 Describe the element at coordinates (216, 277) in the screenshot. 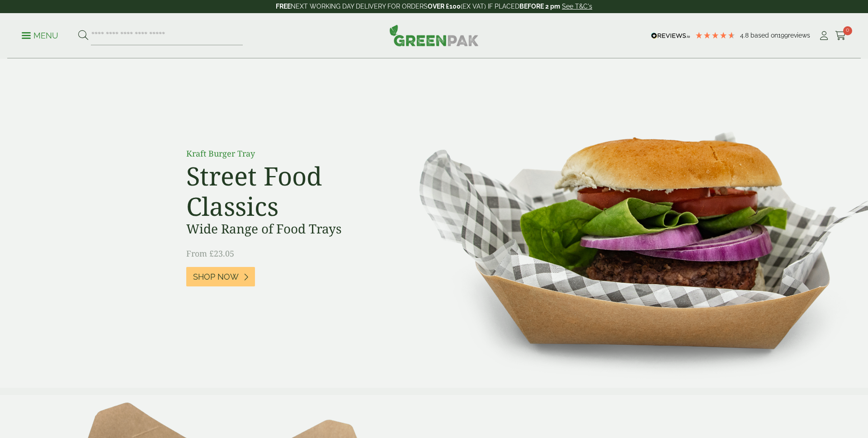

I see `span: Shop Now` at that location.